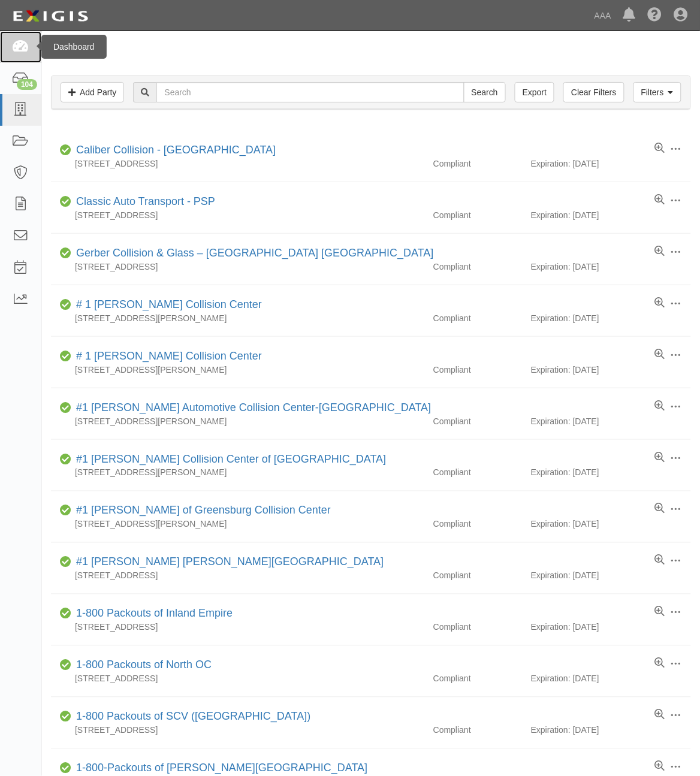 This screenshot has height=776, width=700. What do you see at coordinates (92, 92) in the screenshot?
I see `a: Add Party` at bounding box center [92, 92].